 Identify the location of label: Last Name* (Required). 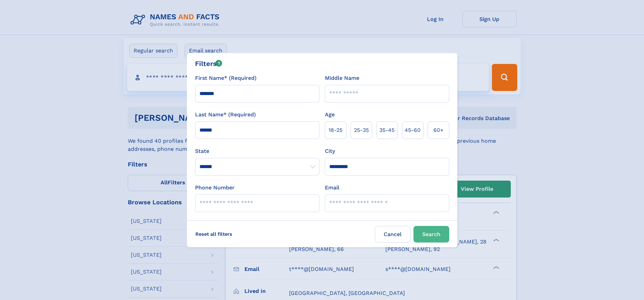
(225, 115).